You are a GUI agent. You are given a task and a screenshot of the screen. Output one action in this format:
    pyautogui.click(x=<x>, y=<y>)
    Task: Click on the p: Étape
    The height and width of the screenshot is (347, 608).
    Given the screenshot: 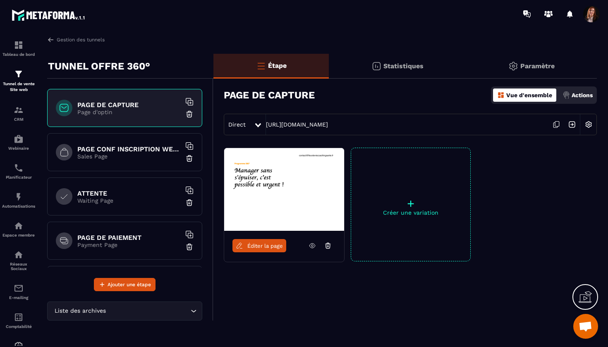 What is the action you would take?
    pyautogui.click(x=277, y=65)
    